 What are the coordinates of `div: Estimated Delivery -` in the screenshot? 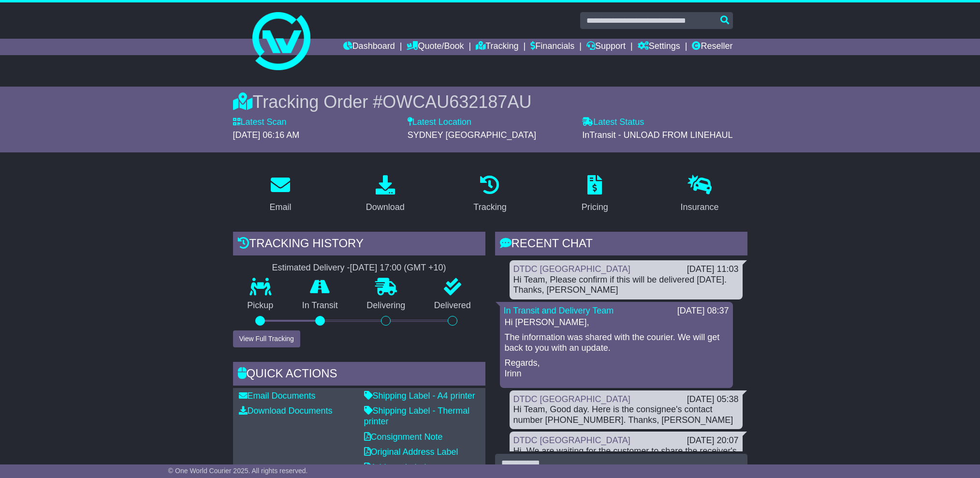 It's located at (359, 268).